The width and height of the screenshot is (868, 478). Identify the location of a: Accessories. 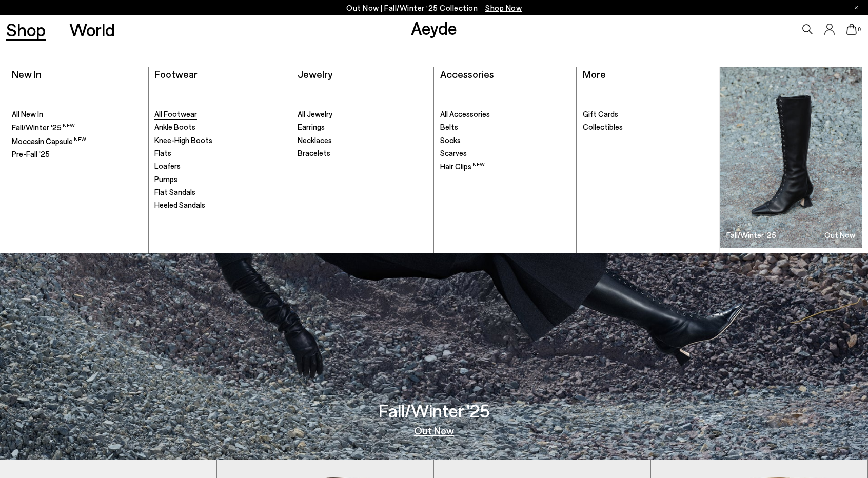
(467, 74).